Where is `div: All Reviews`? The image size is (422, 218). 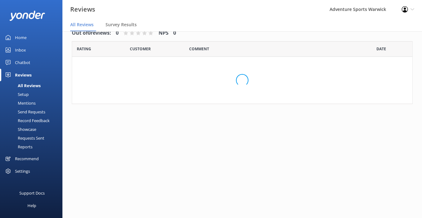 div: All Reviews is located at coordinates (22, 86).